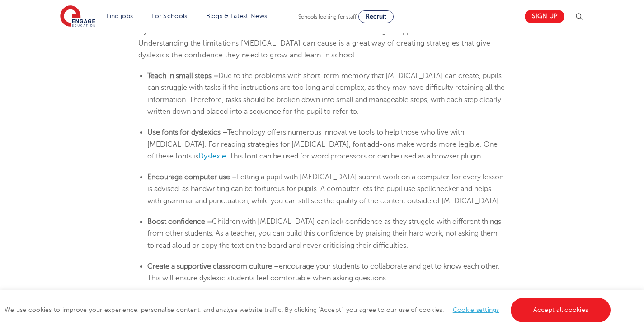 The image size is (644, 330). What do you see at coordinates (212, 156) in the screenshot?
I see `span: Dyslexie` at bounding box center [212, 156].